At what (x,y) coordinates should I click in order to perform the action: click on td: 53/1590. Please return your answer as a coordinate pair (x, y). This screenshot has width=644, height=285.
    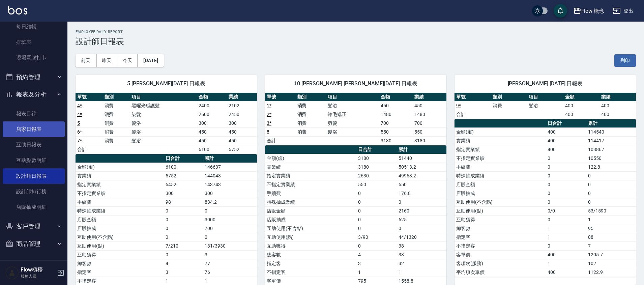
    Looking at the image, I should click on (611, 211).